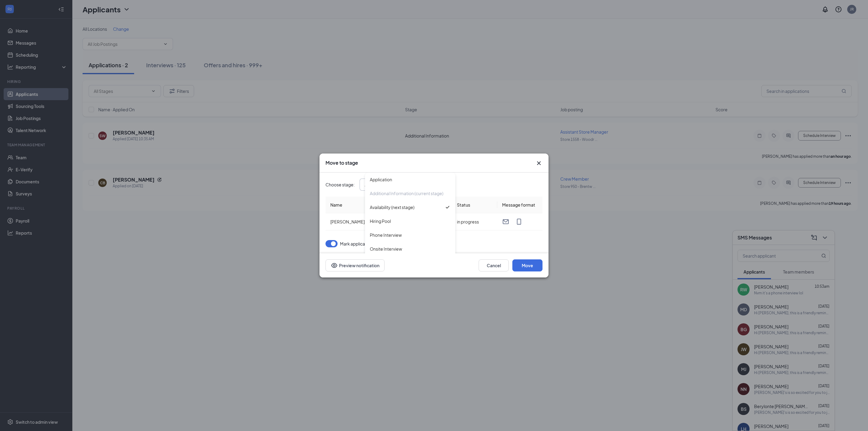  What do you see at coordinates (334, 265) in the screenshot?
I see `svg: Eye` at bounding box center [334, 265].